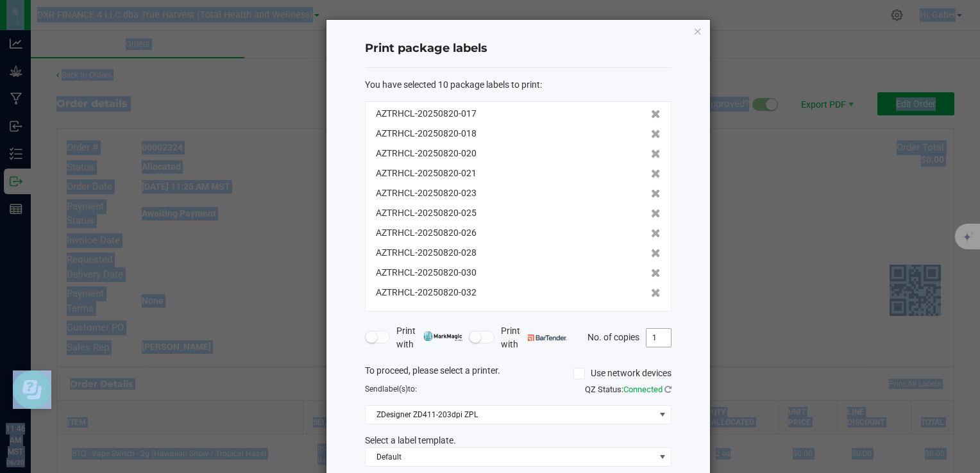 The height and width of the screenshot is (473, 980). I want to click on span: AZTRHCL-20250820-021, so click(426, 173).